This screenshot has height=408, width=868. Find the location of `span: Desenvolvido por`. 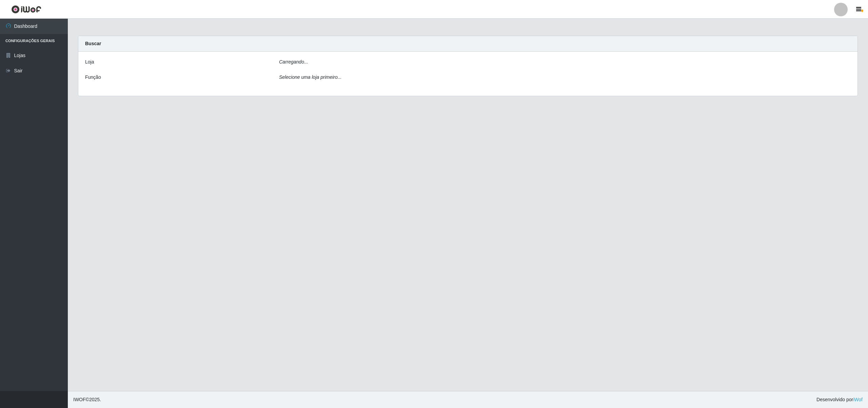

span: Desenvolvido por is located at coordinates (840, 399).